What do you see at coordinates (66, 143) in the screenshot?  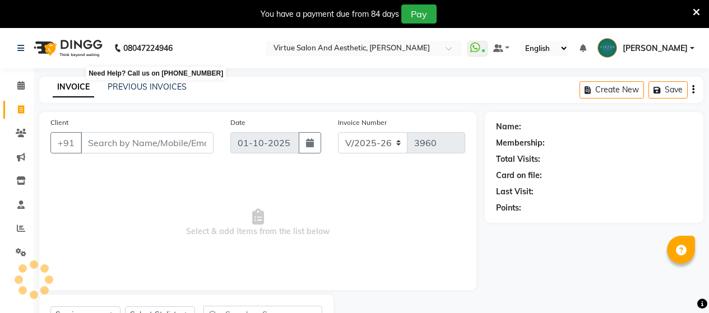 I see `button: +91` at bounding box center [66, 143].